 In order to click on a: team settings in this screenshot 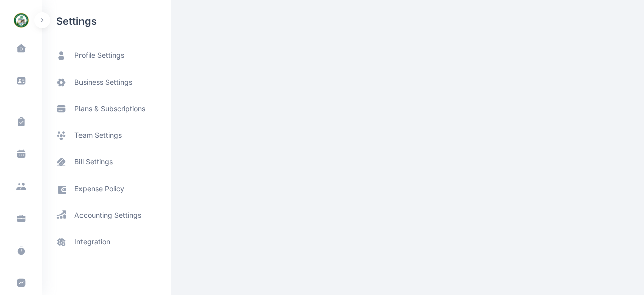, I will do `click(107, 135)`.